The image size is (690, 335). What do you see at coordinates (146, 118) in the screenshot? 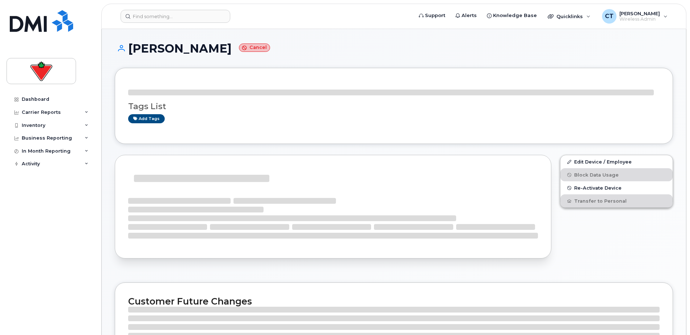
I see `a: Add tags` at bounding box center [146, 118].